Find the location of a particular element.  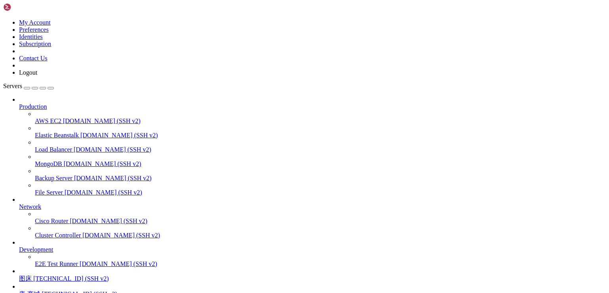

a: Servers is located at coordinates (29, 86).